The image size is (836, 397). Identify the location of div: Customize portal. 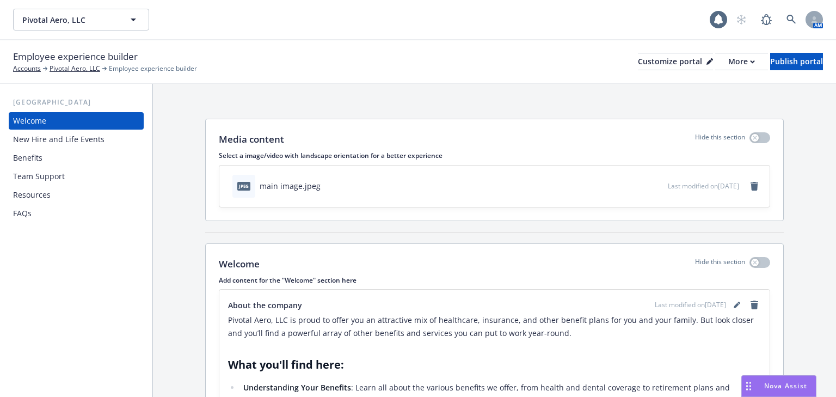
(676, 62).